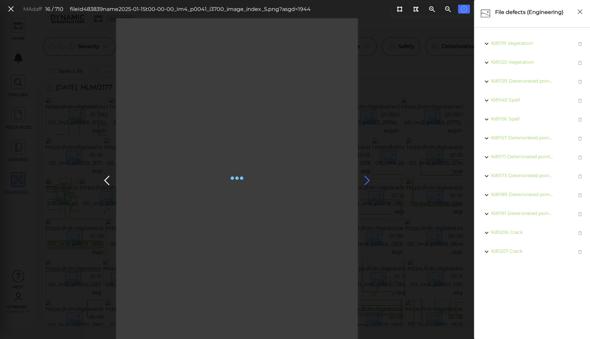 The width and height of the screenshot is (590, 339). I want to click on div: 16 / 710, so click(54, 9).